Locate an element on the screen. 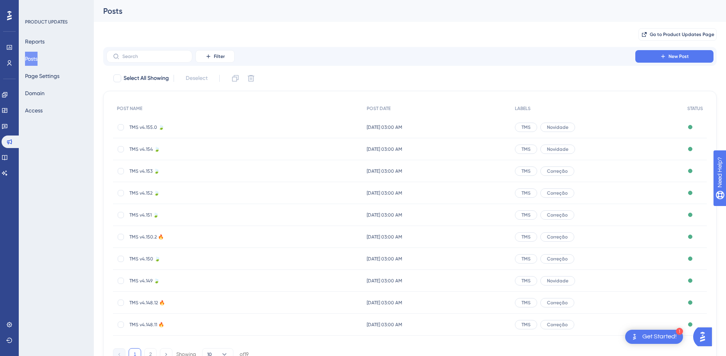  span: Select All Showing is located at coordinates (146, 78).